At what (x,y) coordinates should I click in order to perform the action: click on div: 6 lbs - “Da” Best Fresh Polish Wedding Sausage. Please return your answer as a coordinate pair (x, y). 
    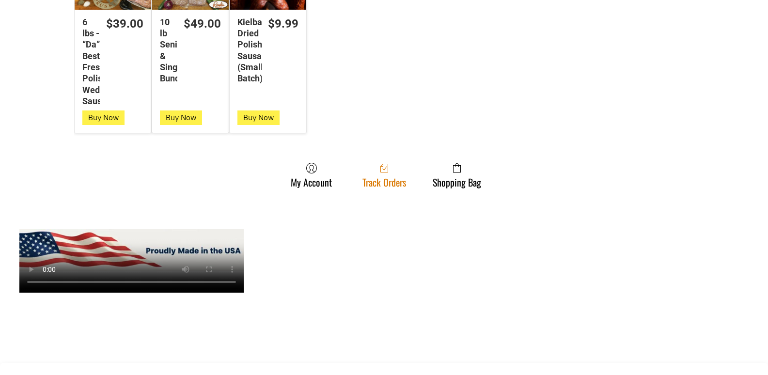
    Looking at the image, I should click on (91, 62).